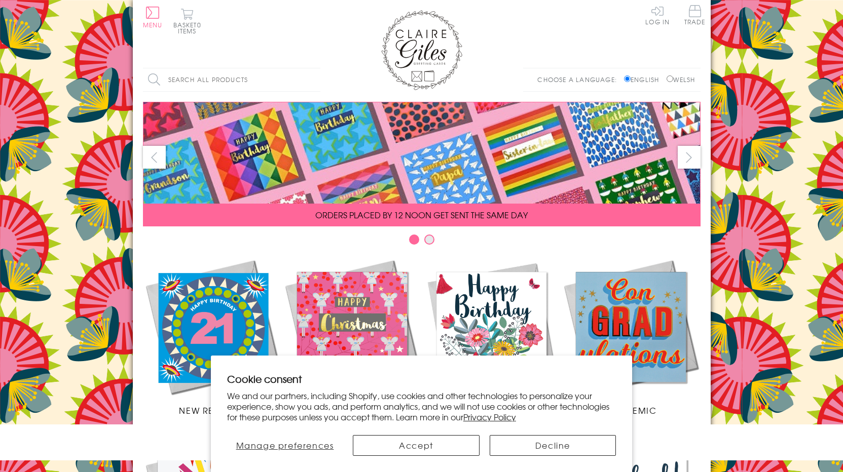 The height and width of the screenshot is (472, 843). What do you see at coordinates (422, 242) in the screenshot?
I see `div: Carousel Pagination` at bounding box center [422, 242].